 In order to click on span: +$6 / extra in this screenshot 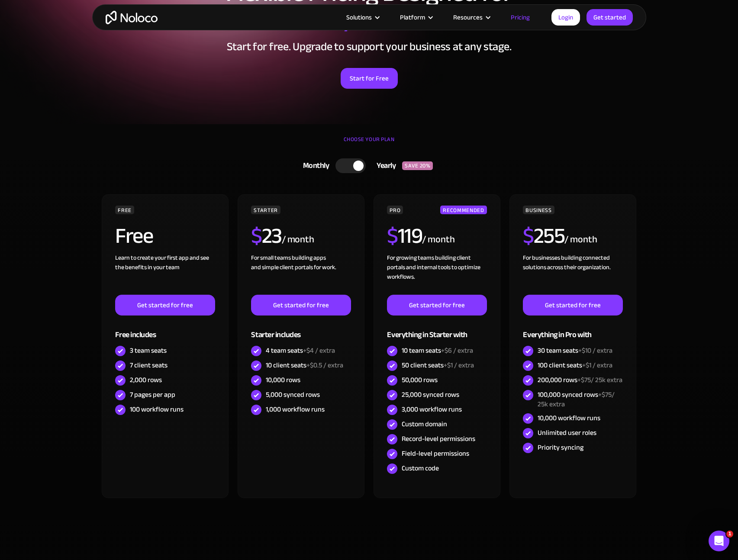, I will do `click(457, 350)`.